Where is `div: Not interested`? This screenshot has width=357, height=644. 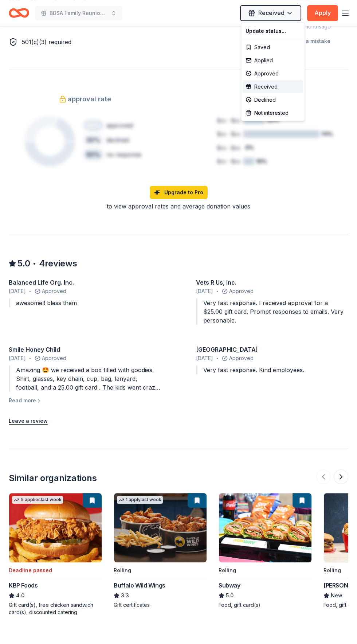 div: Not interested is located at coordinates (273, 113).